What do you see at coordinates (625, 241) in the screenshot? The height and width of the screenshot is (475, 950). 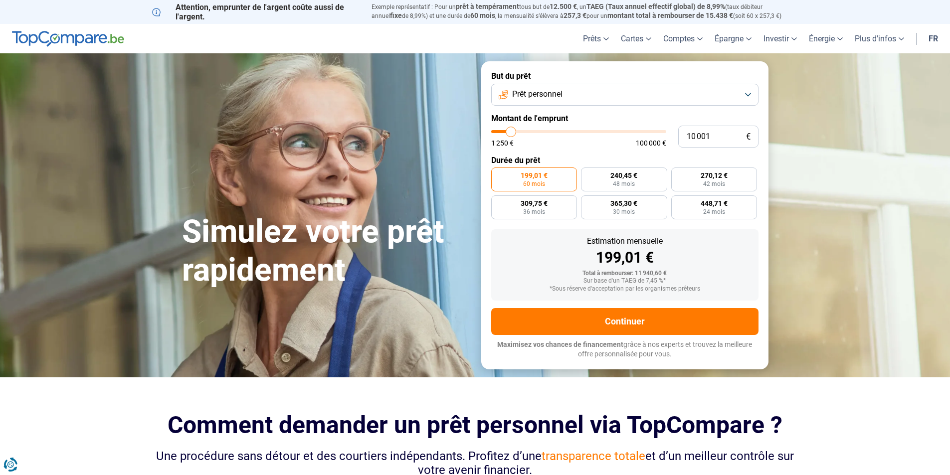 I see `div: Estimation mensuelle` at bounding box center [625, 241].